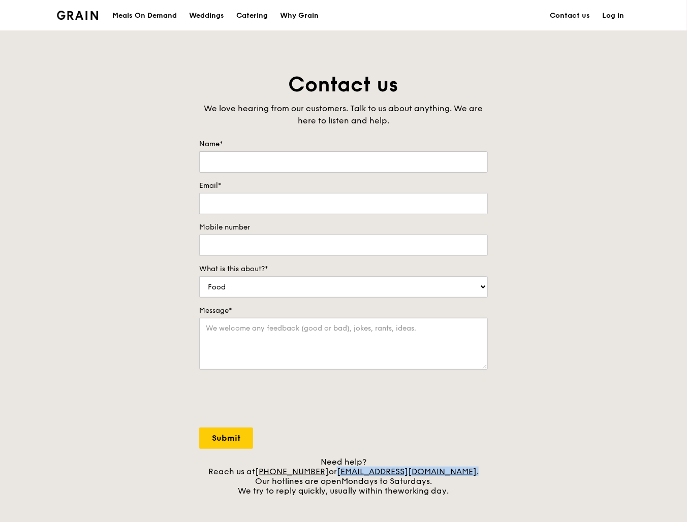 Image resolution: width=687 pixels, height=522 pixels. What do you see at coordinates (299, 16) in the screenshot?
I see `a: Why Grain` at bounding box center [299, 16].